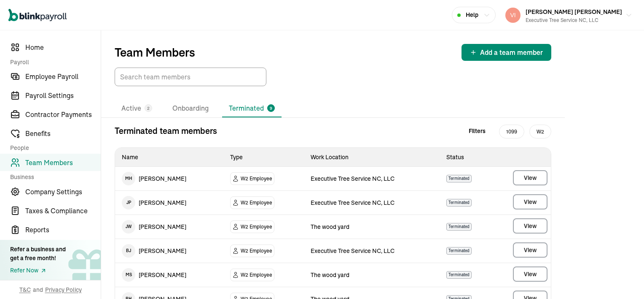 The image size is (644, 299). I want to click on span: Reports, so click(63, 229).